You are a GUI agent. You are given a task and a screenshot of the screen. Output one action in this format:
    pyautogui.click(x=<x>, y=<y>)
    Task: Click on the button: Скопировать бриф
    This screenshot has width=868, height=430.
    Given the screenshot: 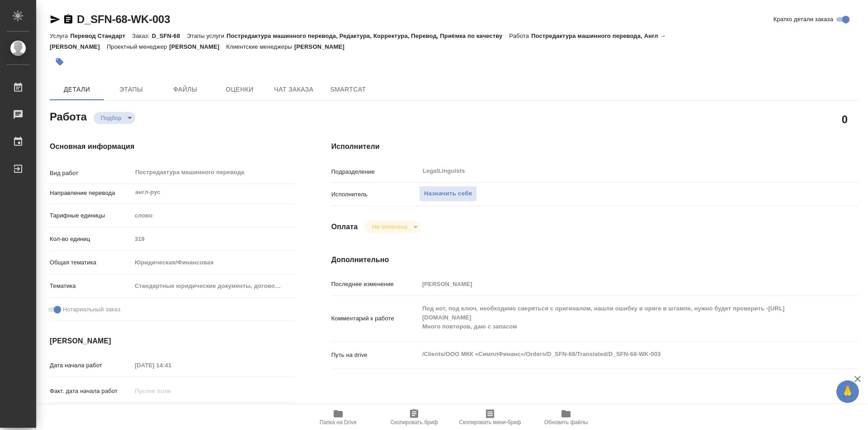 What is the action you would take?
    pyautogui.click(x=414, y=418)
    